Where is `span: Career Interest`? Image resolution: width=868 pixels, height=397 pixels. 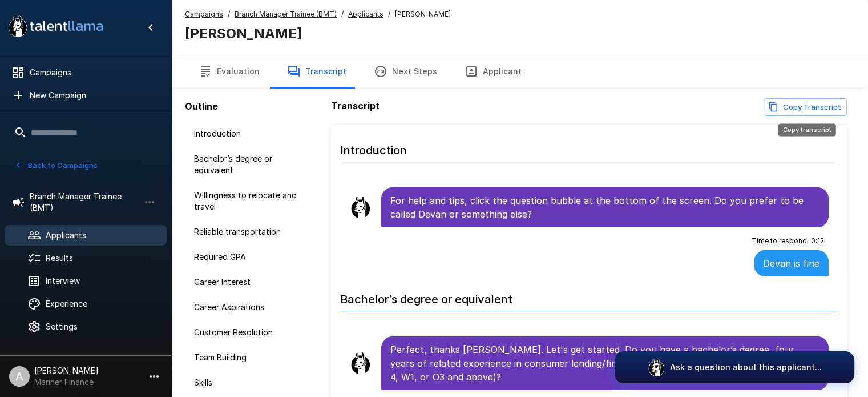 span: Career Interest is located at coordinates (251, 282).